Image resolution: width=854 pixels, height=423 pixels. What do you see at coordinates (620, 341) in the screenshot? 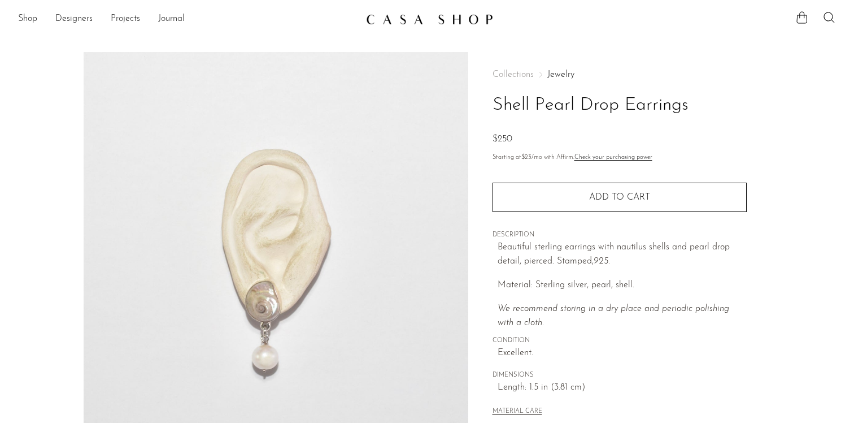
I see `span: CONDITION` at bounding box center [620, 341].